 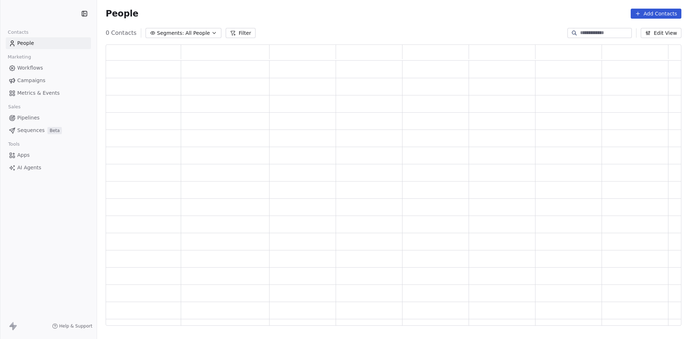 I want to click on a: People, so click(x=48, y=43).